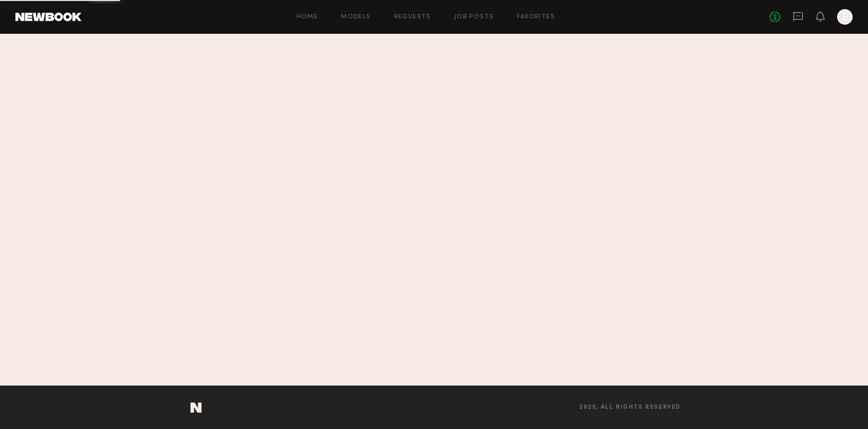  I want to click on a: Favorites, so click(536, 17).